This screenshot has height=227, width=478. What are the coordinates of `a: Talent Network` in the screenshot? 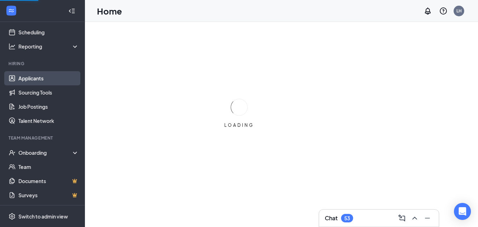 It's located at (48, 121).